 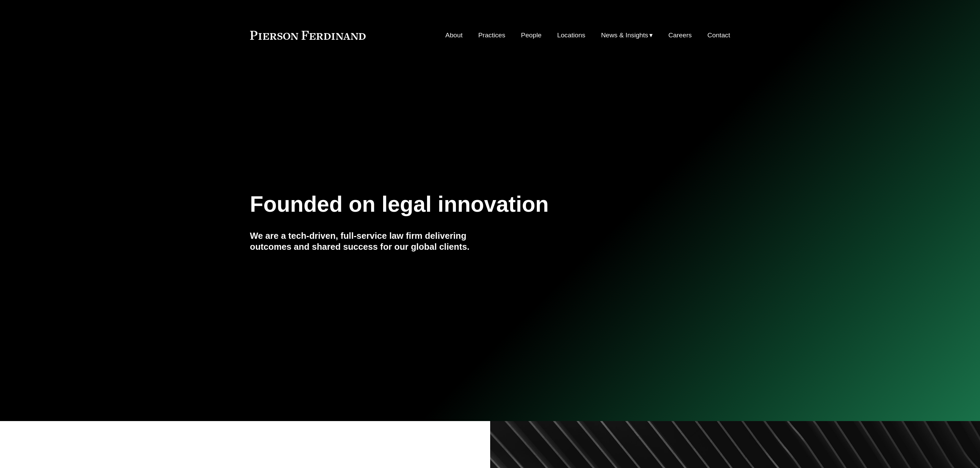 What do you see at coordinates (370, 241) in the screenshot?
I see `h4: We are a tech-driven, full-service law firm delivering outcomes and shared success for our global...` at bounding box center [370, 241].